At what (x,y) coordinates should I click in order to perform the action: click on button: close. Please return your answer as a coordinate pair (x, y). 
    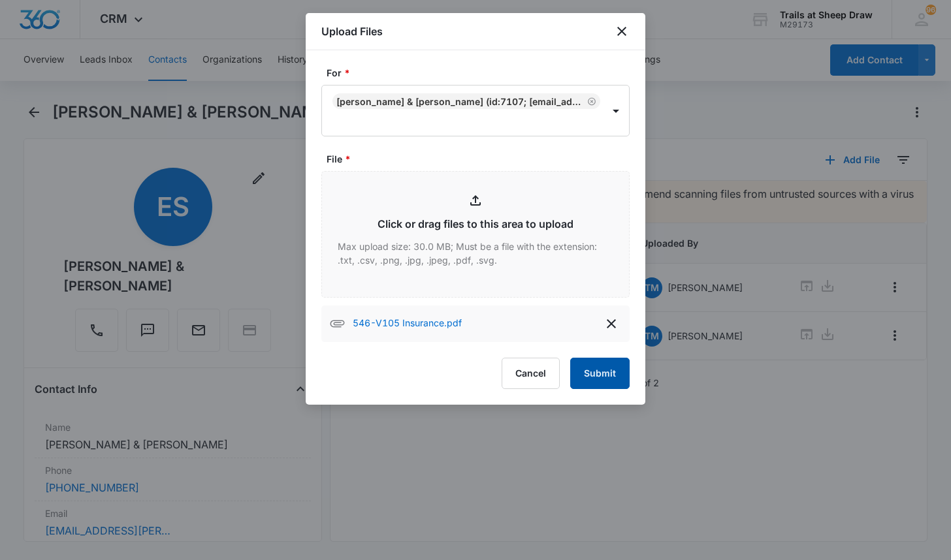
    Looking at the image, I should click on (622, 32).